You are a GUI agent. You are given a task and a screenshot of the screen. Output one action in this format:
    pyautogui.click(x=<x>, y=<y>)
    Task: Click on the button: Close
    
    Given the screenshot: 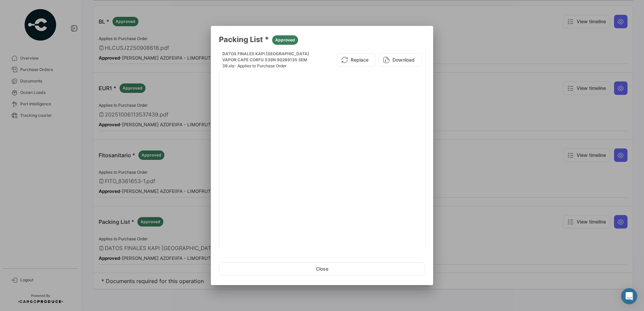 What is the action you would take?
    pyautogui.click(x=322, y=269)
    